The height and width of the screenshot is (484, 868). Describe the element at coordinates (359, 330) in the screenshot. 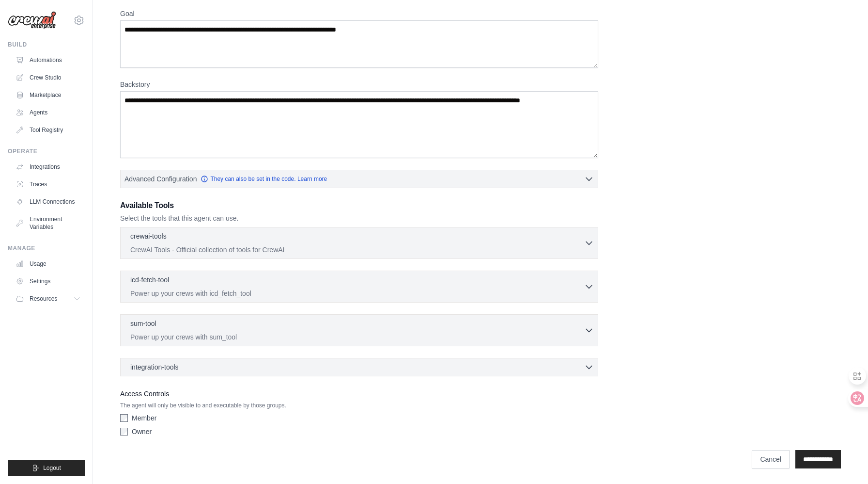

I see `button: sum-tool Power up your crews with sum_tool` at that location.